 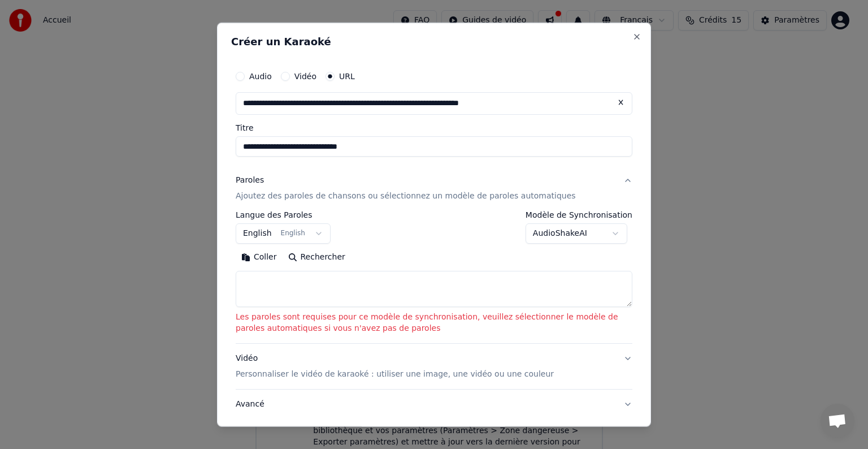 I want to click on h2: Créer un Karaoké, so click(x=434, y=42).